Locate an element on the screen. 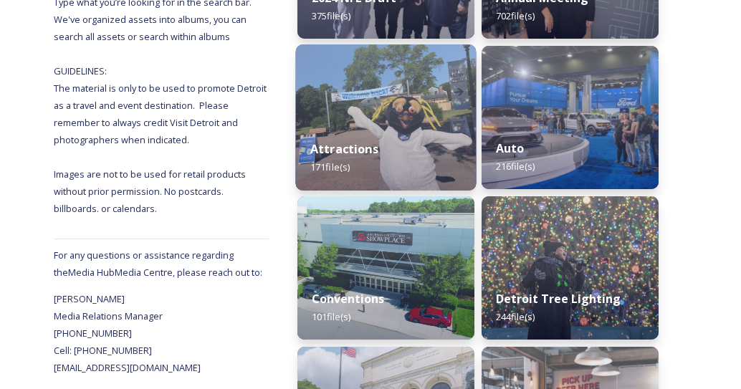 This screenshot has height=389, width=741. span: For any questions or assistance regarding the Media Hub Media Centre, please reach out to: is located at coordinates (158, 264).